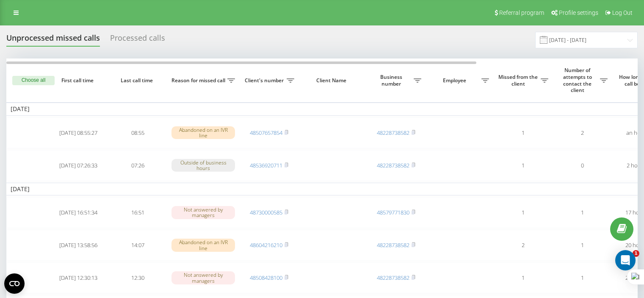 Image resolution: width=644 pixels, height=298 pixels. Describe the element at coordinates (199, 80) in the screenshot. I see `span: Reason for missed call` at that location.